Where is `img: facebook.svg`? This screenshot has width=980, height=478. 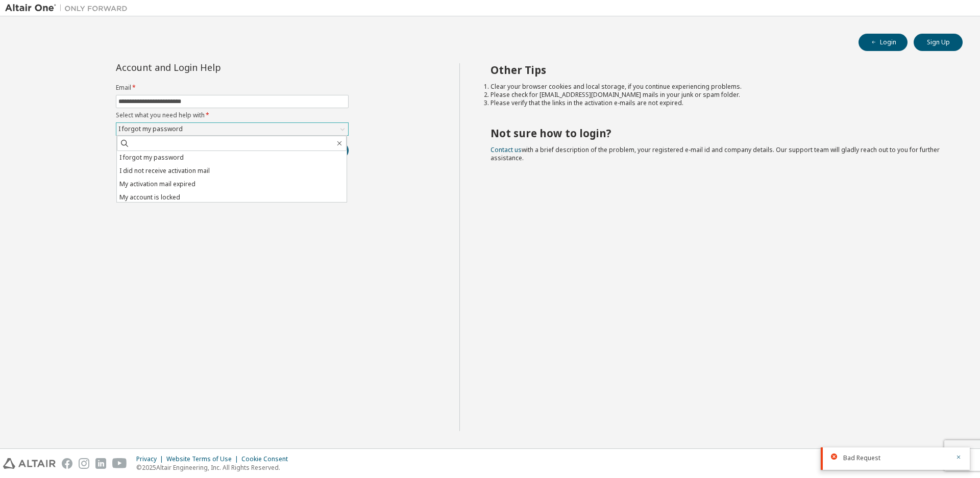 img: facebook.svg is located at coordinates (67, 464).